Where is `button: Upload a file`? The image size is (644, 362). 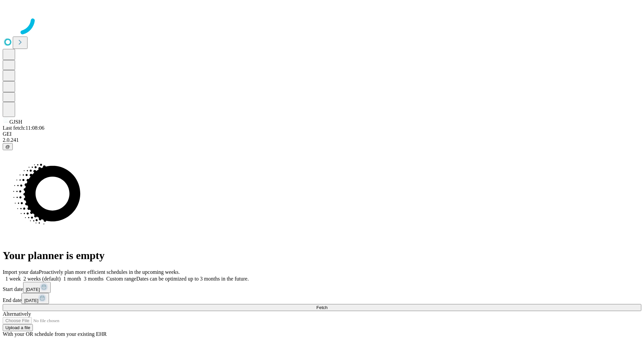
button: Upload a file is located at coordinates (18, 328).